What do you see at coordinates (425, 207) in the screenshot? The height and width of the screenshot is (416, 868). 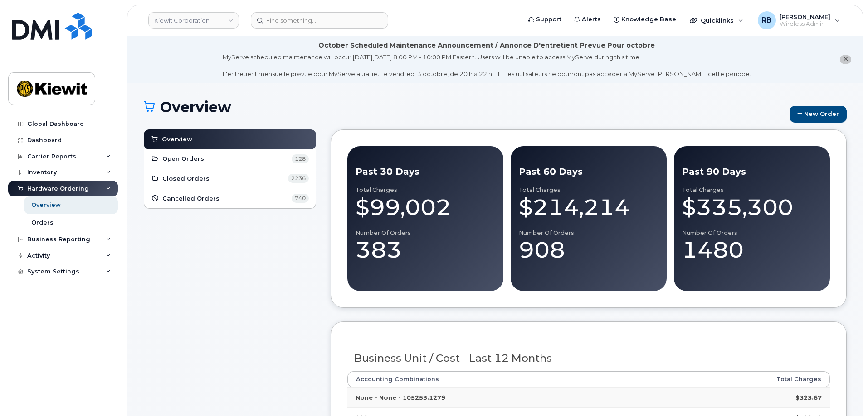 I see `div: $99,002` at bounding box center [425, 207].